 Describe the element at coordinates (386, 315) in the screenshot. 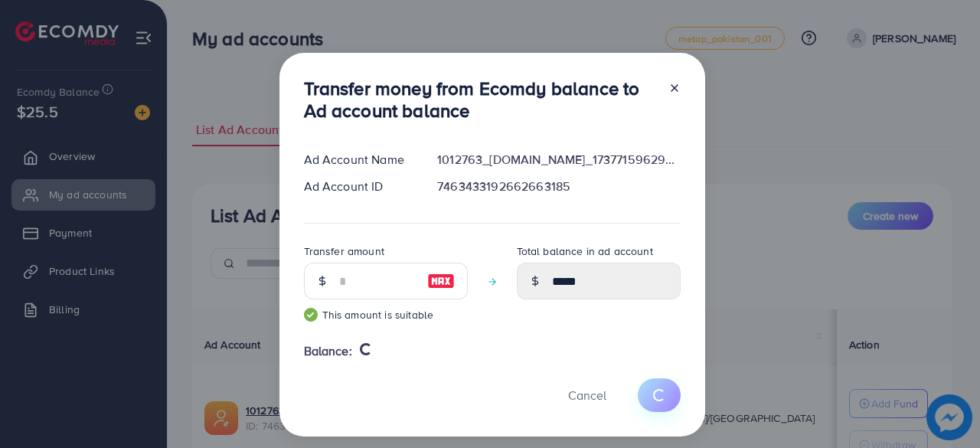

I see `small: This amount is suitable` at that location.